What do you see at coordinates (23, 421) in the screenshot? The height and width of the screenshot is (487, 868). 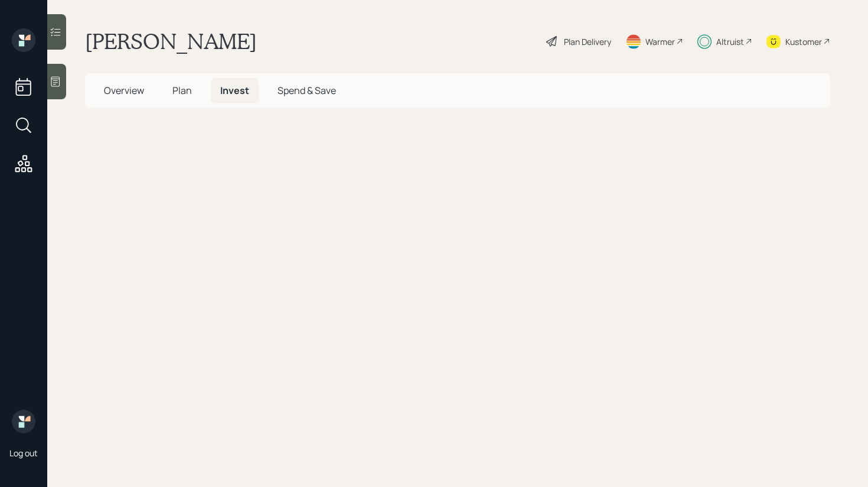 I see `img: retirable_logo.png` at bounding box center [23, 421].